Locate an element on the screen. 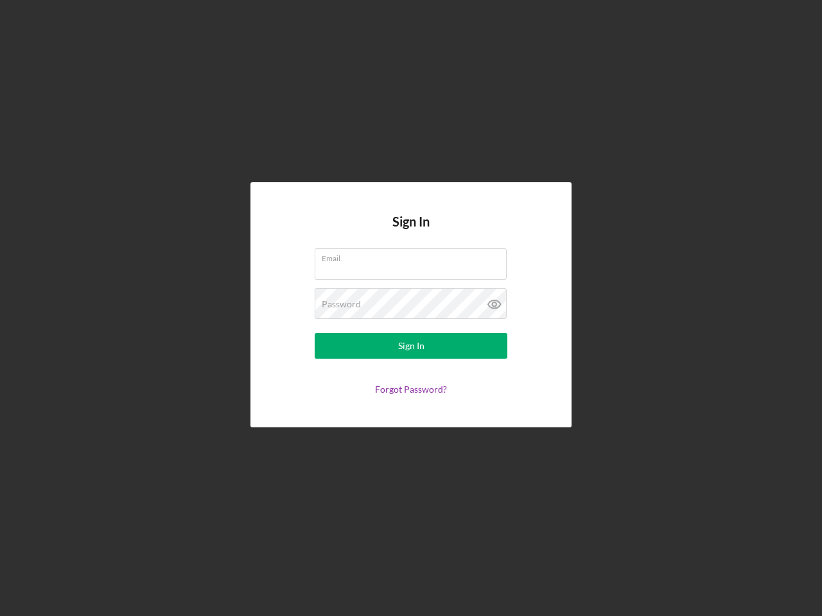  label: Email is located at coordinates (414, 256).